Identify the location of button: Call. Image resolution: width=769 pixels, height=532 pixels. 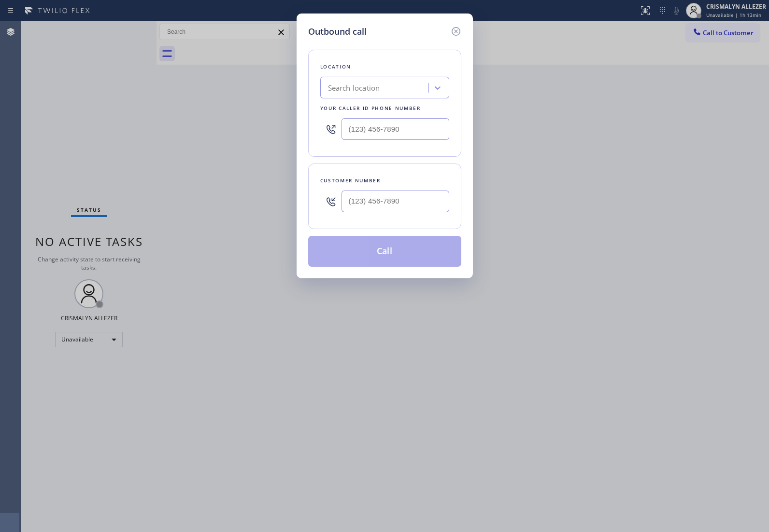
(384, 252).